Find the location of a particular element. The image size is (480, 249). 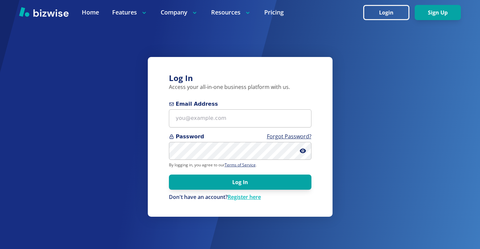

a: Login is located at coordinates (389, 13).